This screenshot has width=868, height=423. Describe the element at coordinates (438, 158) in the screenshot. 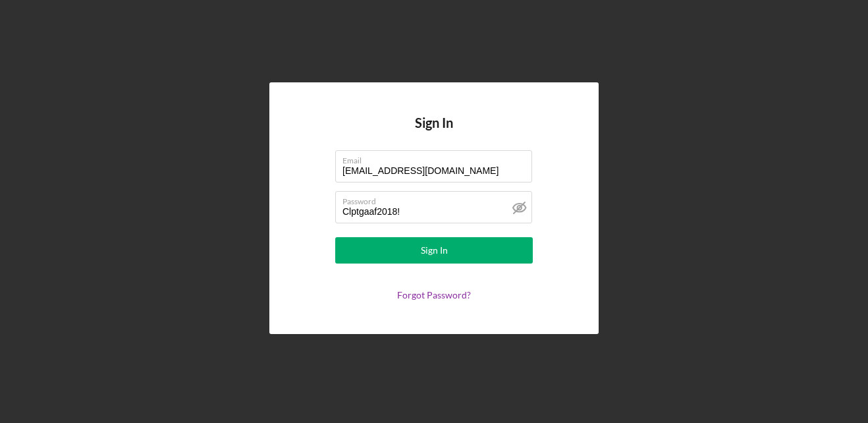

I see `label: Email` at that location.